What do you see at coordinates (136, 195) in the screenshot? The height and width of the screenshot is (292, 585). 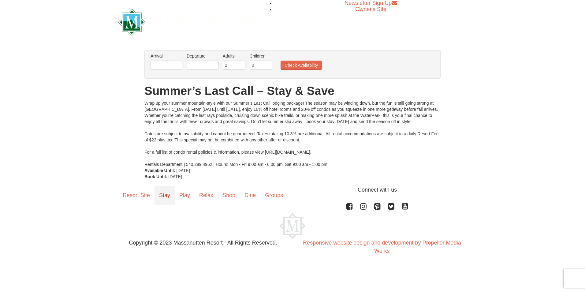 I see `a: Resort Site` at bounding box center [136, 195].